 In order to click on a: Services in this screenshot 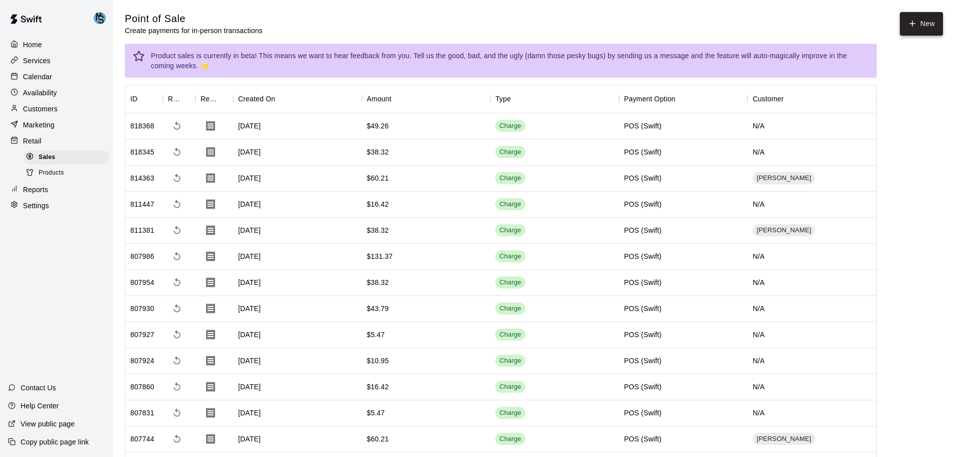, I will do `click(56, 61)`.